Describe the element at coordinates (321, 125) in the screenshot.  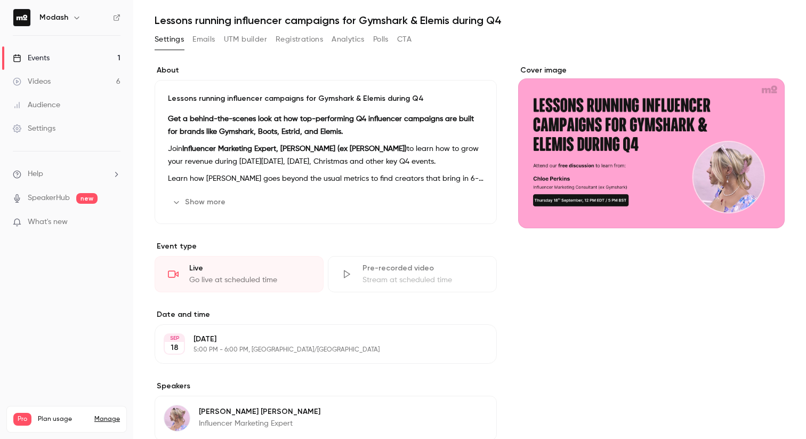
I see `strong: Get a behind-the-scenes look at how top-performing Q4 influencer campaigns are built for brands l...` at that location.